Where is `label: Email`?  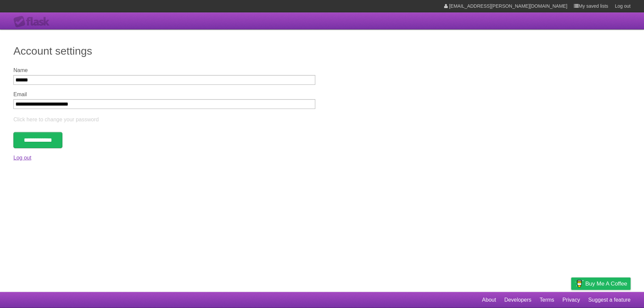 label: Email is located at coordinates (164, 95).